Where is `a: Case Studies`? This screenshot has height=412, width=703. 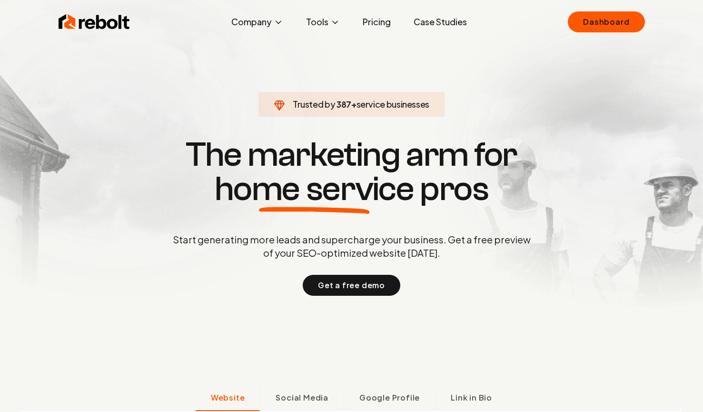
a: Case Studies is located at coordinates (440, 22).